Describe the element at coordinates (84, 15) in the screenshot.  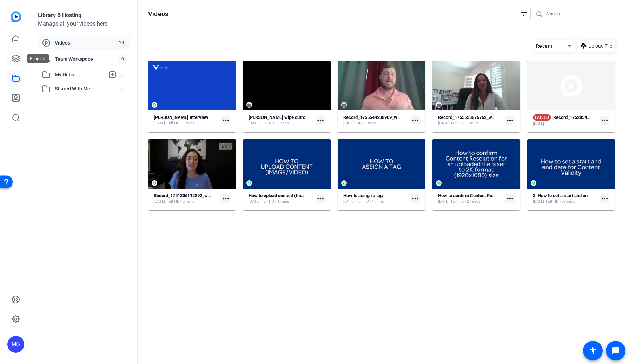
I see `div: Library & Hosting` at that location.